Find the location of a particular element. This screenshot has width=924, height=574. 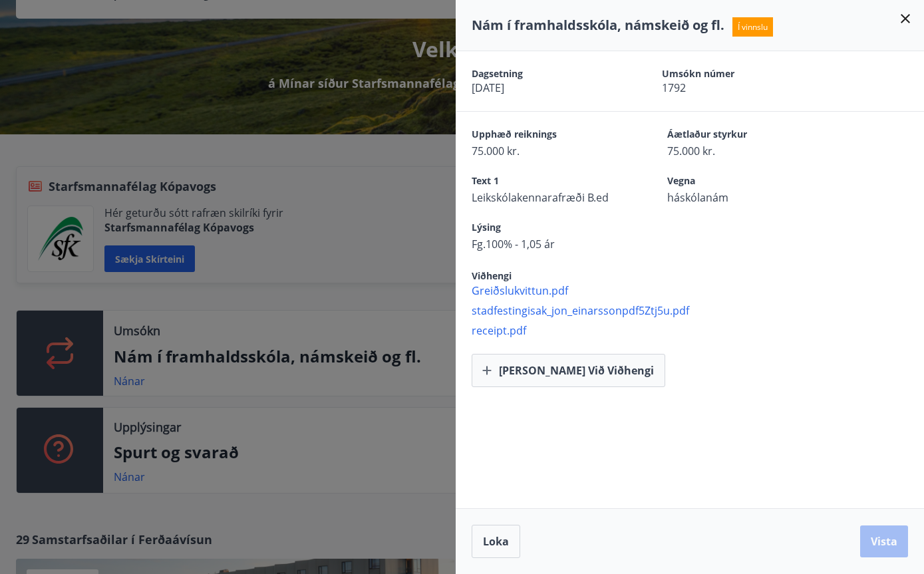

span: Viðhengi is located at coordinates (491, 275).